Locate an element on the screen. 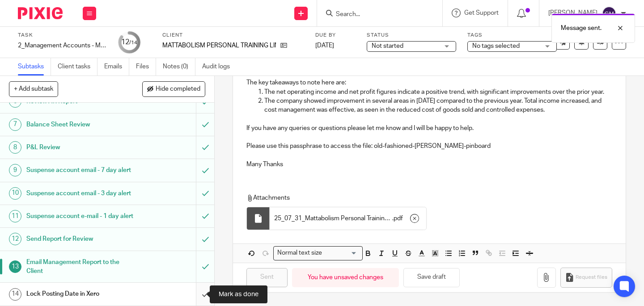 Image resolution: width=644 pixels, height=306 pixels. div: 11 is located at coordinates (15, 216).